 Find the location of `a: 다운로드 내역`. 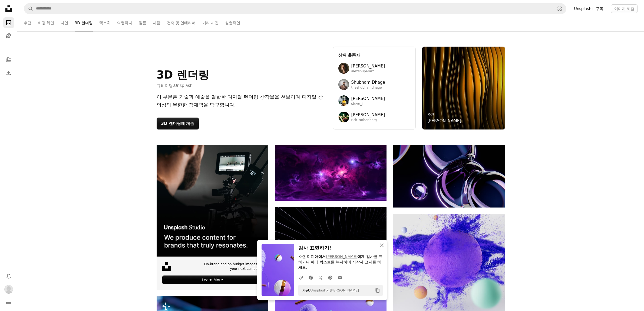

a: 다운로드 내역 is located at coordinates (9, 73).